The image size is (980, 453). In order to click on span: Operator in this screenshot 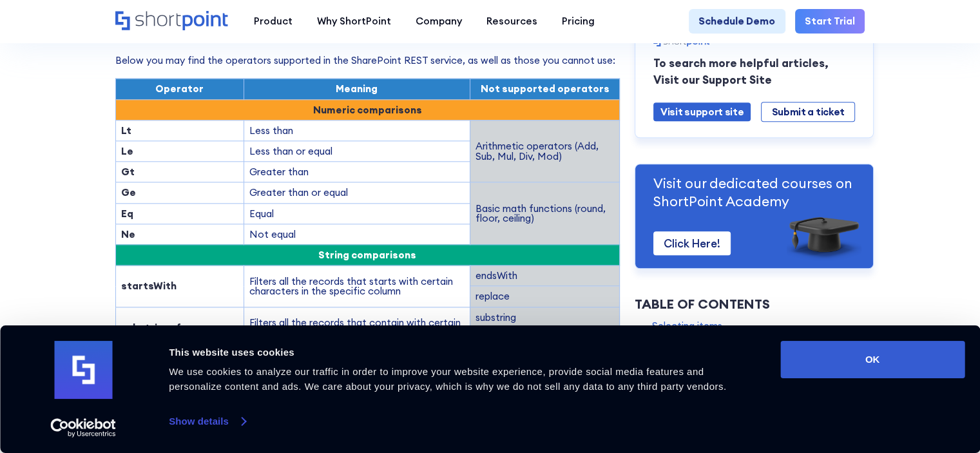, I will do `click(179, 89)`.